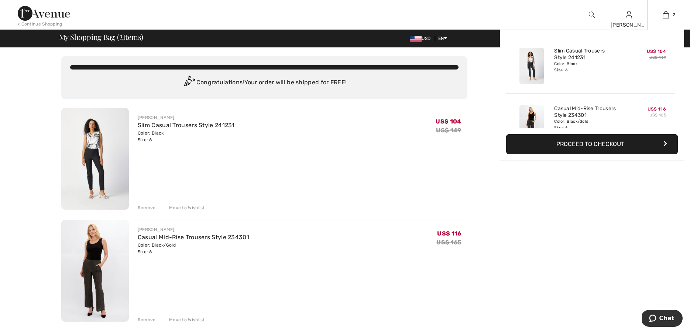 The image size is (690, 332). Describe the element at coordinates (443, 38) in the screenshot. I see `span: EN` at that location.